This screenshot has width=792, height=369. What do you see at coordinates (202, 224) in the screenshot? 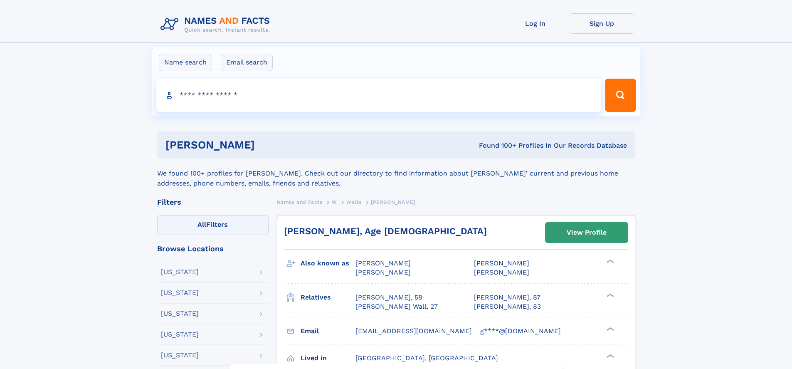
I see `span: All` at bounding box center [202, 224].